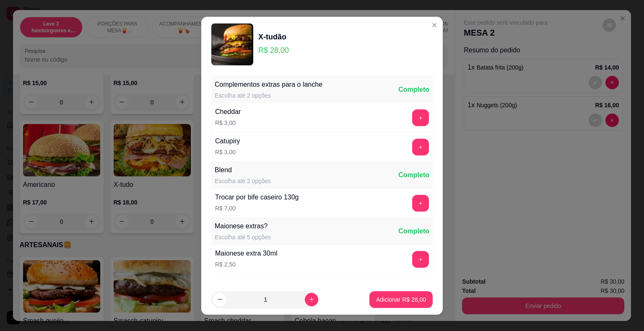 The image size is (644, 331). I want to click on p: R$ 7,00, so click(257, 208).